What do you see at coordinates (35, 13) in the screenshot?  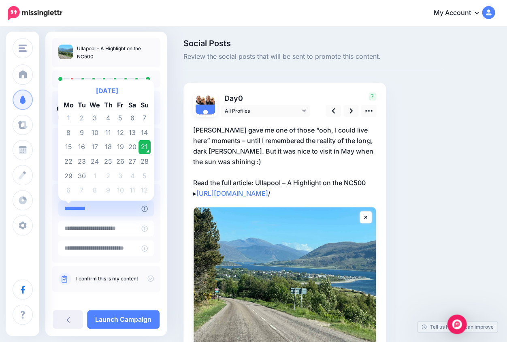 I see `img: Missinglettr` at bounding box center [35, 13].